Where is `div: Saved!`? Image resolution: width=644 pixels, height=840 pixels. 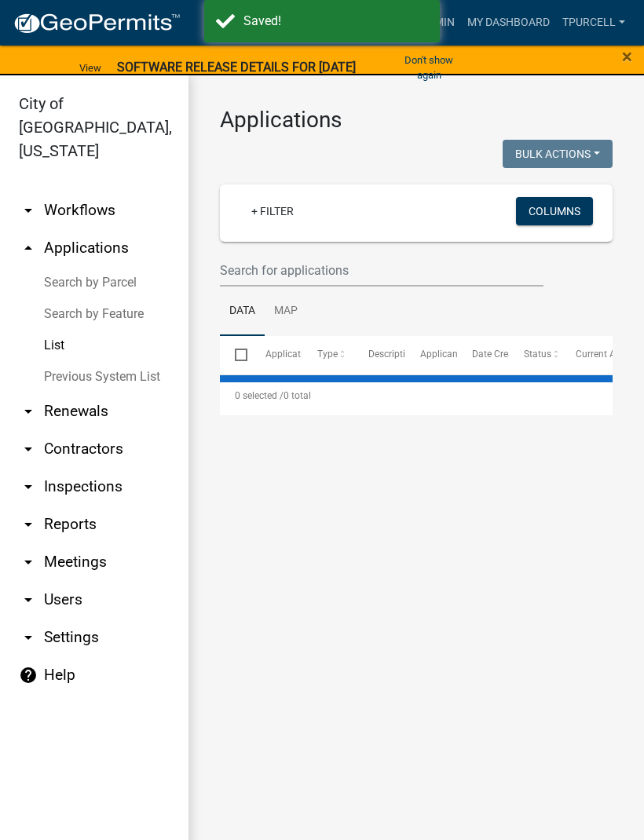
div: Saved! is located at coordinates (335, 21).